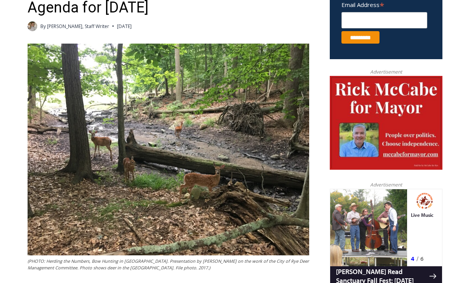 This screenshot has height=283, width=470. What do you see at coordinates (32, 26) in the screenshot?
I see `a: Author image` at bounding box center [32, 26].